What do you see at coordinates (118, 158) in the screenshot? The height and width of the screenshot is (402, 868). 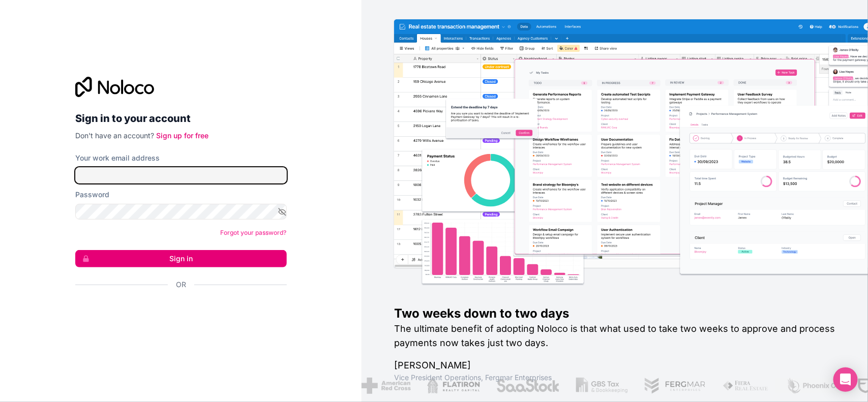 I see `label: Your work email address` at bounding box center [118, 158].